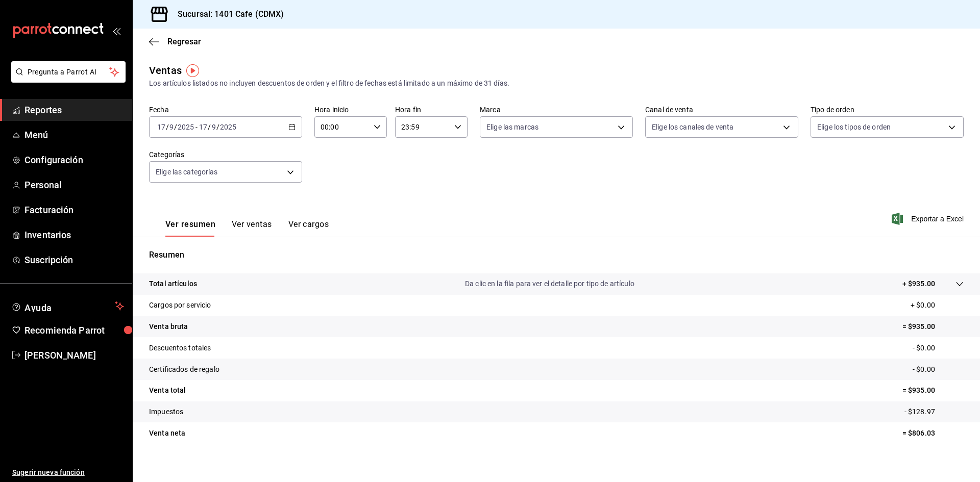 The image size is (980, 482). Describe the element at coordinates (887, 110) in the screenshot. I see `label: Tipo de orden` at that location.